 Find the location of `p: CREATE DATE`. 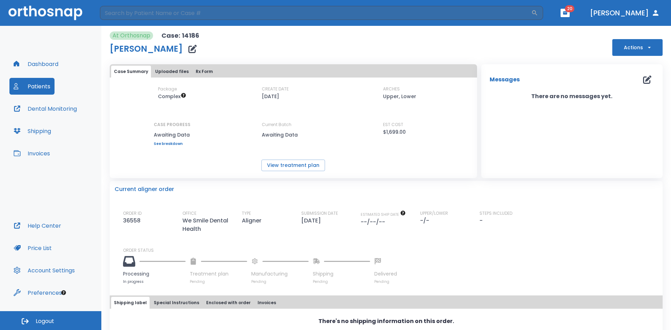

p: CREATE DATE is located at coordinates (275, 89).